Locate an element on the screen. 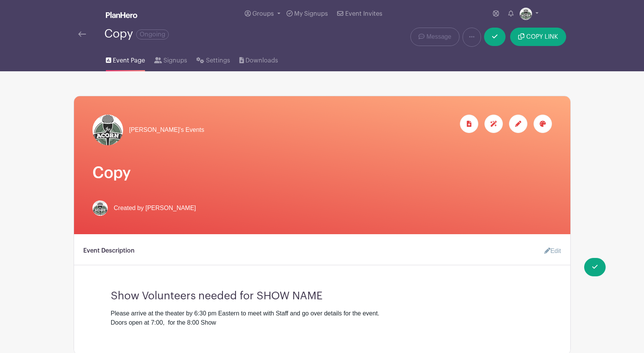  span: Ongoing is located at coordinates (152, 34).